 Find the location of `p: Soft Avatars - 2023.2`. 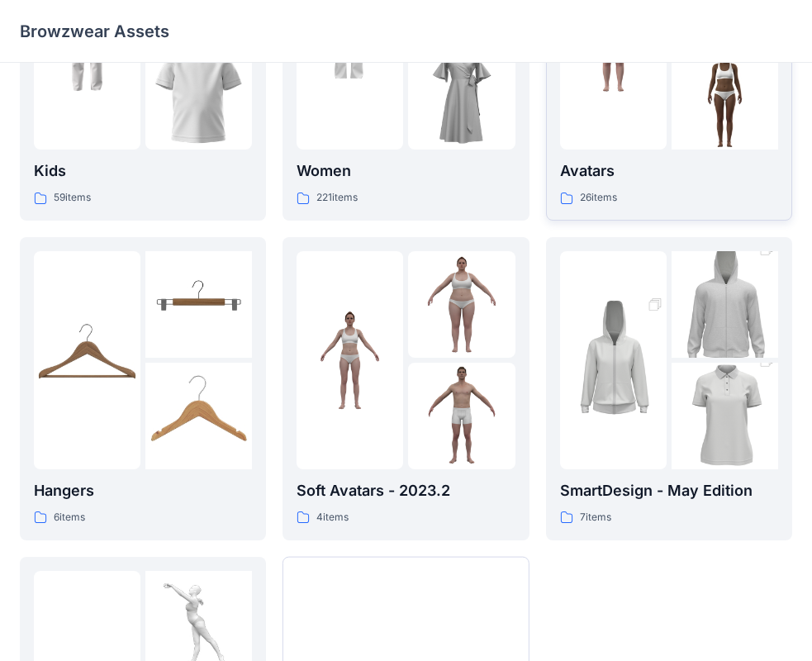

p: Soft Avatars - 2023.2 is located at coordinates (406, 491).